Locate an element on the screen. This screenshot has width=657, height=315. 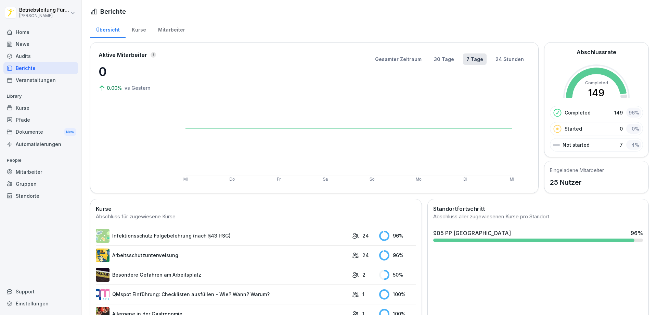
div: Automatisierungen is located at coordinates (41, 144).